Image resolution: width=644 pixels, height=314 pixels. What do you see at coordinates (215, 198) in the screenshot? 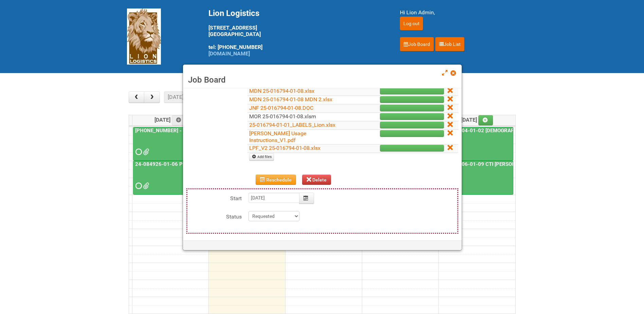
I see `label: Start` at bounding box center [215, 198].